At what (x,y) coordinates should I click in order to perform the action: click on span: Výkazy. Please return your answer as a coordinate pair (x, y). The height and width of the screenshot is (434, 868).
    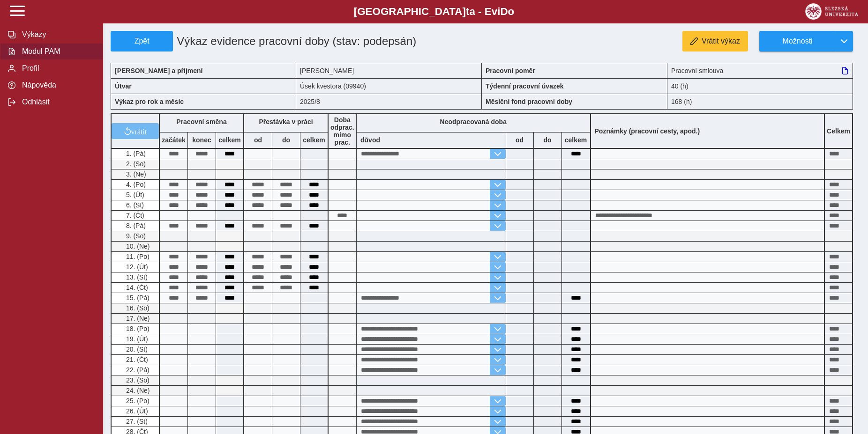
    Looking at the image, I should click on (57, 35).